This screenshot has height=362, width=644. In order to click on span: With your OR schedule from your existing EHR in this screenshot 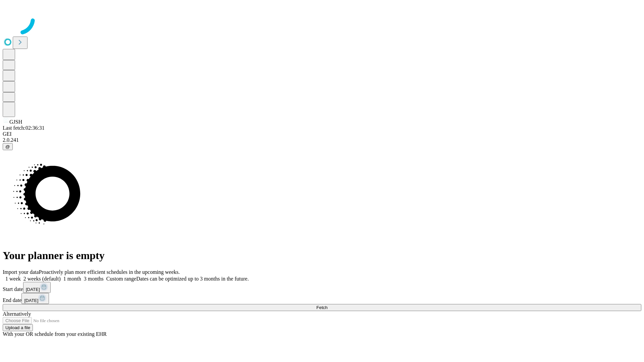, I will do `click(54, 334)`.